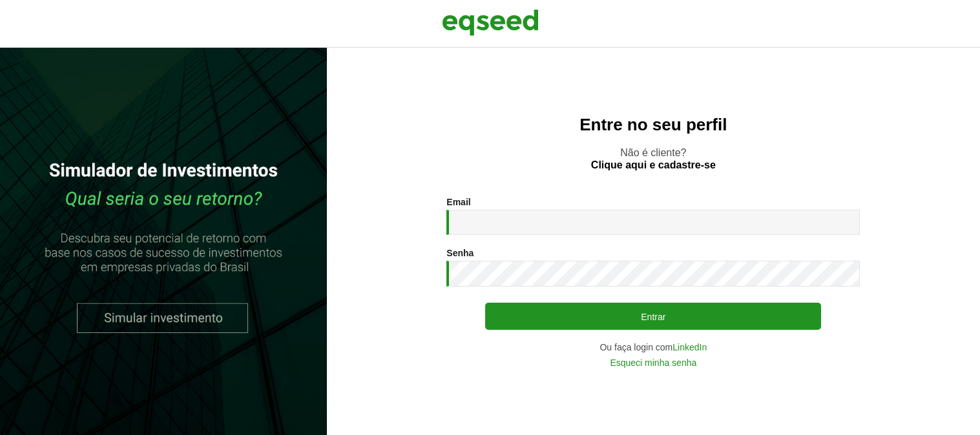  I want to click on label: Senha, so click(460, 253).